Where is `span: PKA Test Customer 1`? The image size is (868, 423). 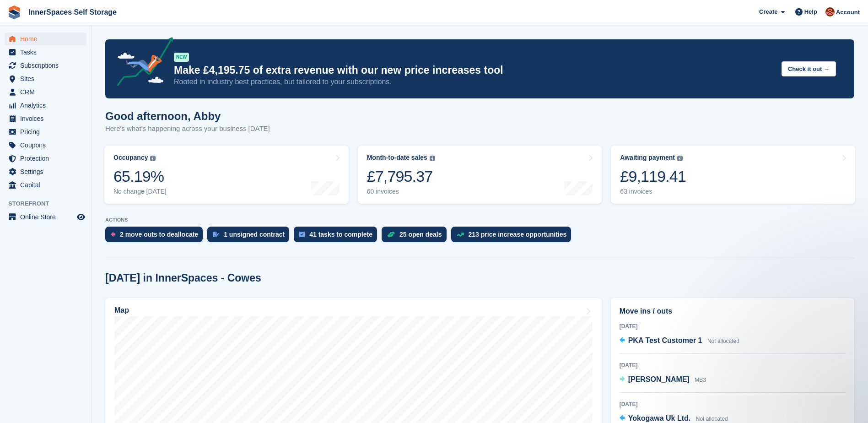
span: PKA Test Customer 1 is located at coordinates (666, 340).